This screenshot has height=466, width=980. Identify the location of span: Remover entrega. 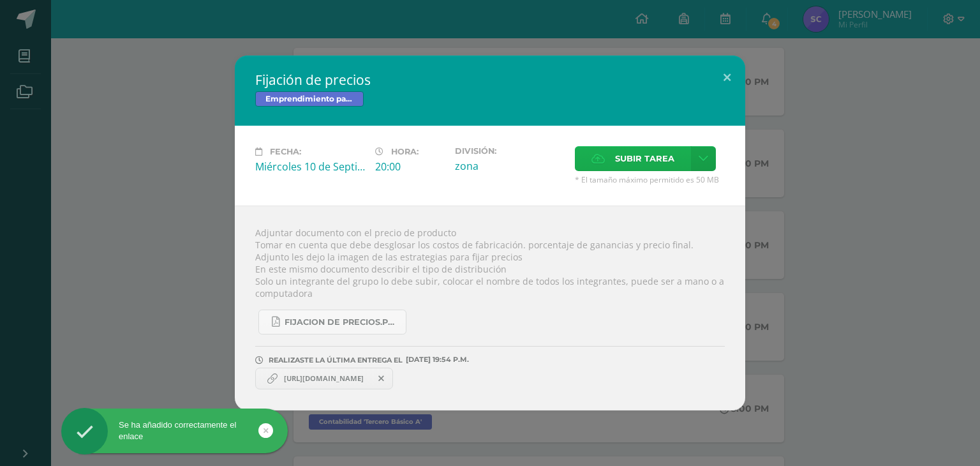
(382, 378).